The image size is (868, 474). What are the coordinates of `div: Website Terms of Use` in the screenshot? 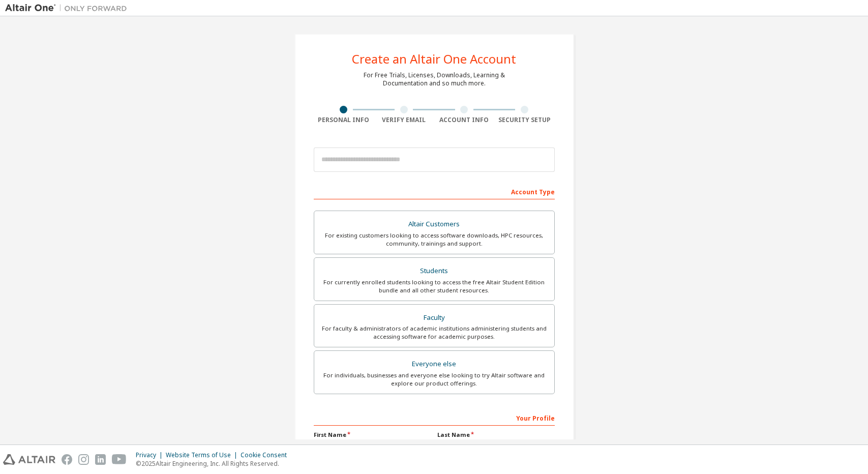 It's located at (203, 455).